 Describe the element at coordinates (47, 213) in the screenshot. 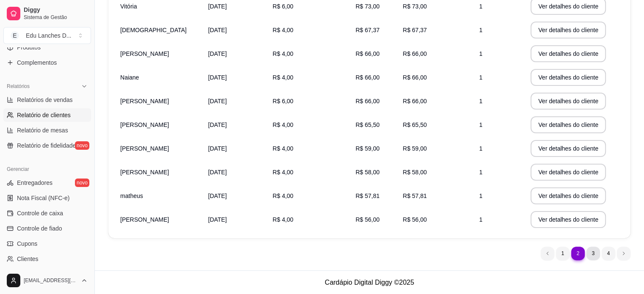

I see `a: Controle de caixa` at that location.